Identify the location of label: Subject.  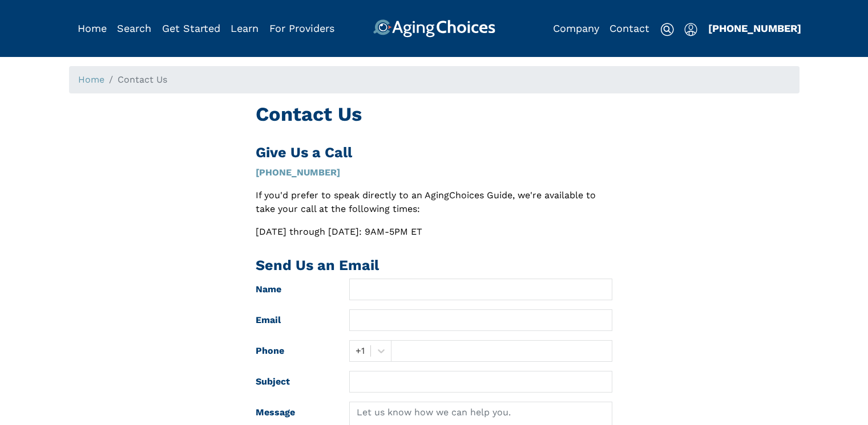
(294, 382).